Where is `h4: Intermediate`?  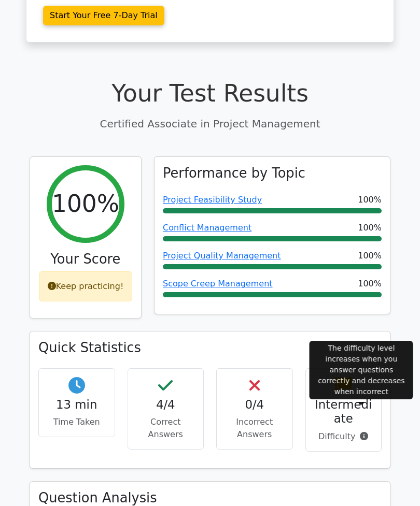
h4: Intermediate is located at coordinates (344, 412).